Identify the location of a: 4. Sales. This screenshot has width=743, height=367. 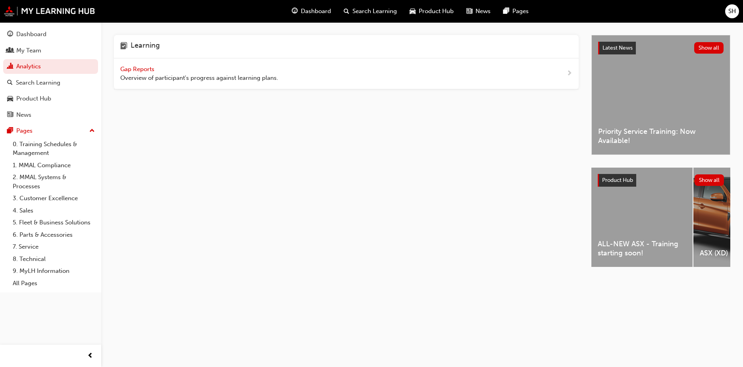
(54, 210).